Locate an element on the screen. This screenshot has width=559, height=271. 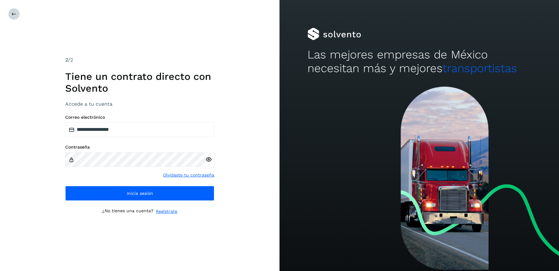
label: Contraseña is located at coordinates (140, 147).